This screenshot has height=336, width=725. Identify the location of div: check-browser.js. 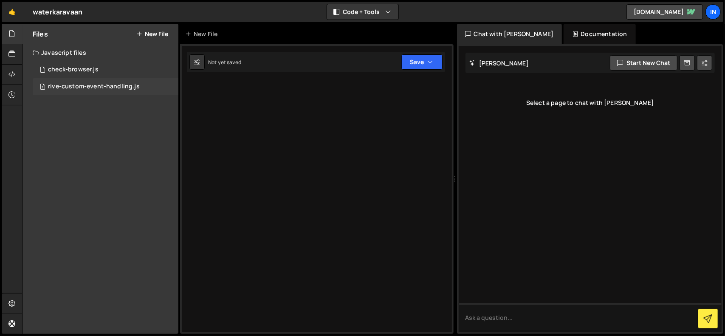
(73, 70).